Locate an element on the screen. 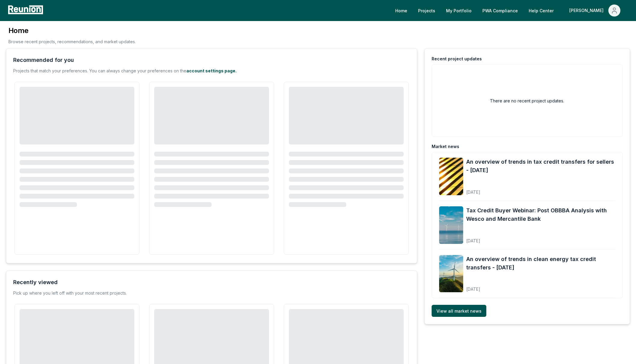 The width and height of the screenshot is (636, 364). a: PWA Compliance is located at coordinates (501, 11).